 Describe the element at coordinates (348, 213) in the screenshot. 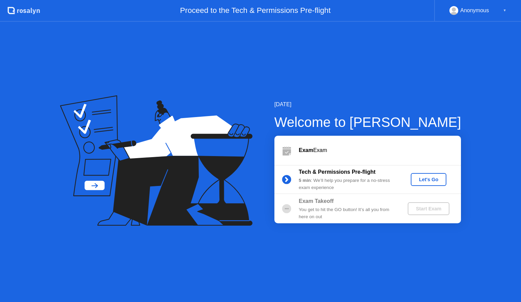

I see `div: You get to hit the GO button! It’s all you from here on out` at that location.